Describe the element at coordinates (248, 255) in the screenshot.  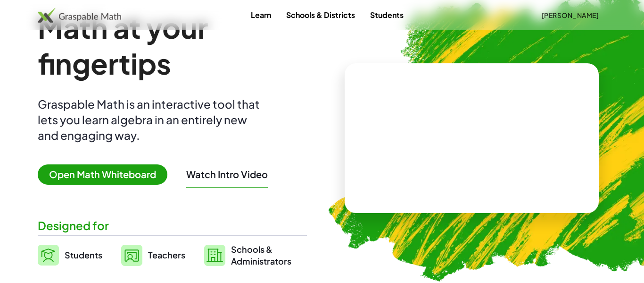
I see `a: Schools &Administrators` at that location.